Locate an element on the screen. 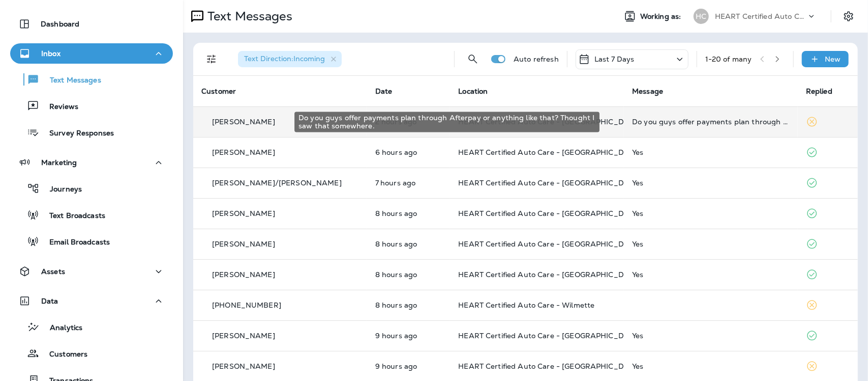 The height and width of the screenshot is (381, 868). p: Email Broadcasts is located at coordinates (74, 242).